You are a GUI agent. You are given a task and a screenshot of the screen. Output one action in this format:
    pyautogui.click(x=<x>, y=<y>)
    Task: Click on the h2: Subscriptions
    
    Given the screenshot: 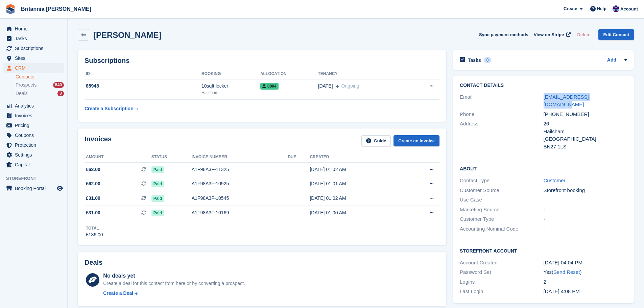 What is the action you would take?
    pyautogui.click(x=262, y=60)
    